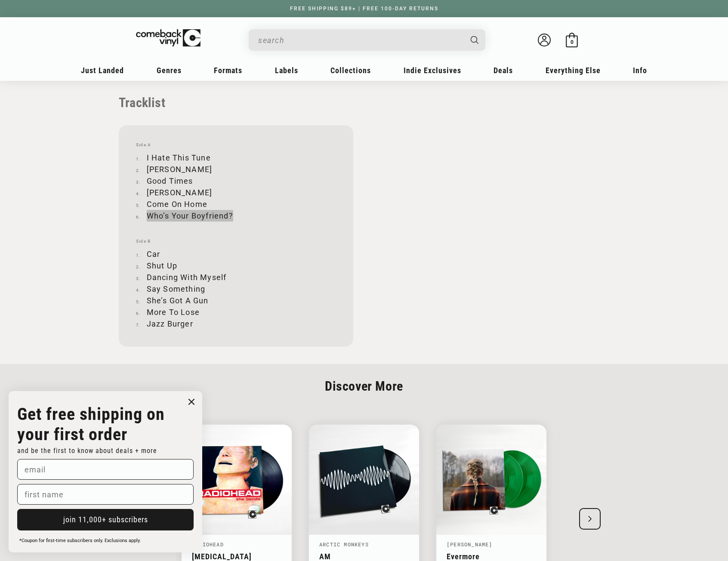  Describe the element at coordinates (106, 470) in the screenshot. I see `input: email` at that location.